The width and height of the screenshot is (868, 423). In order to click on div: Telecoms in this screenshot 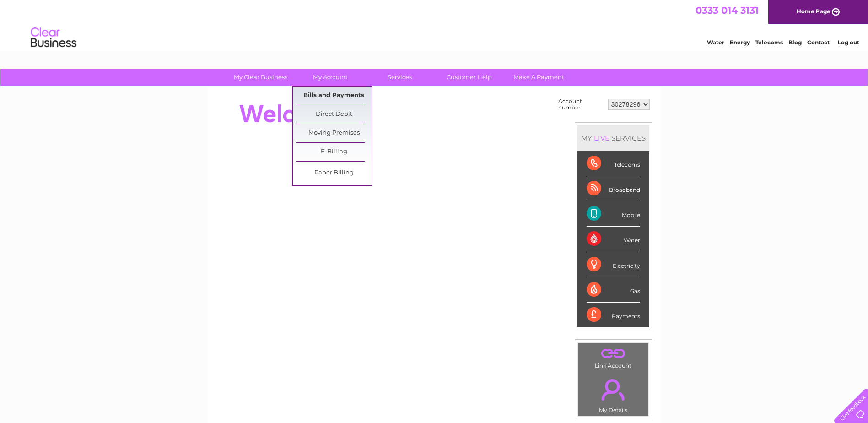, I will do `click(613, 163)`.